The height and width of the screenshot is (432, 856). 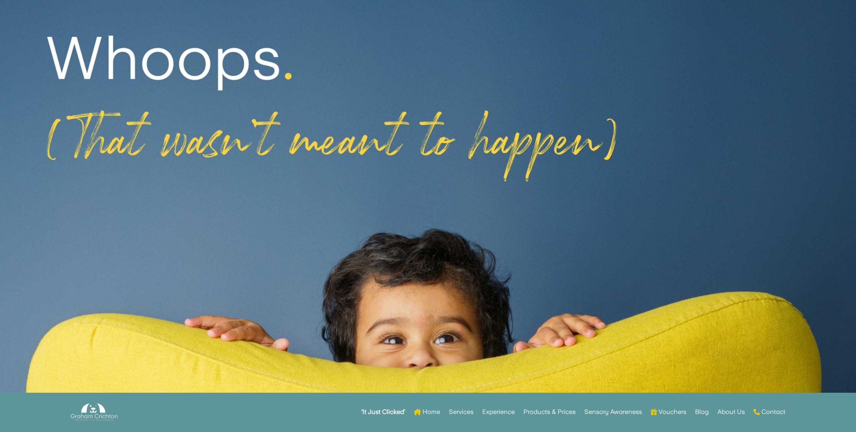 What do you see at coordinates (668, 412) in the screenshot?
I see `a: Vouchers` at bounding box center [668, 412].